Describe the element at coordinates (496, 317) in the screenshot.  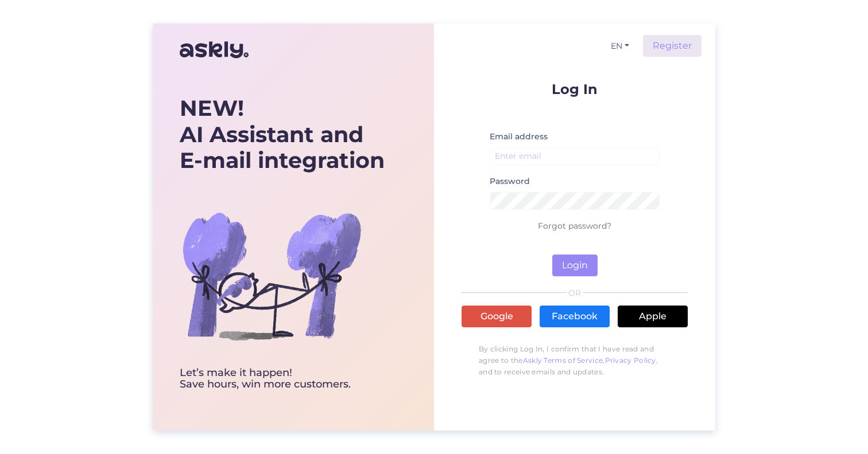
I see `a: Google` at that location.